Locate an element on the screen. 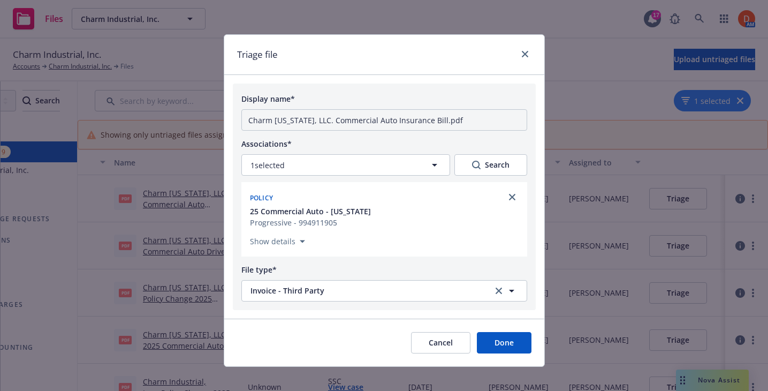 This screenshot has width=768, height=391. span: Associations* is located at coordinates (266, 143).